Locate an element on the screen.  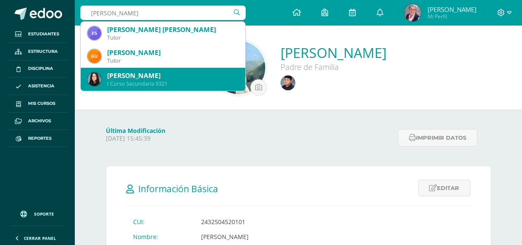
div: Padre de Familia is located at coordinates (334, 67).